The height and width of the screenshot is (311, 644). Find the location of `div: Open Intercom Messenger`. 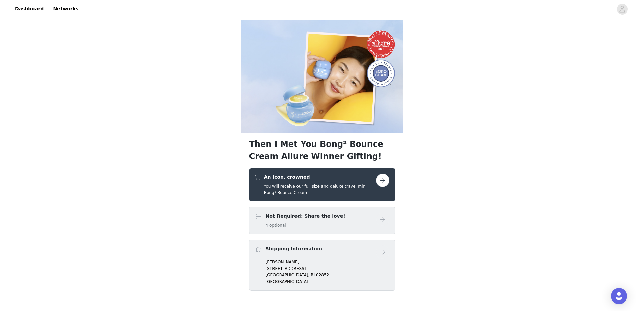

div: Open Intercom Messenger is located at coordinates (619, 296).